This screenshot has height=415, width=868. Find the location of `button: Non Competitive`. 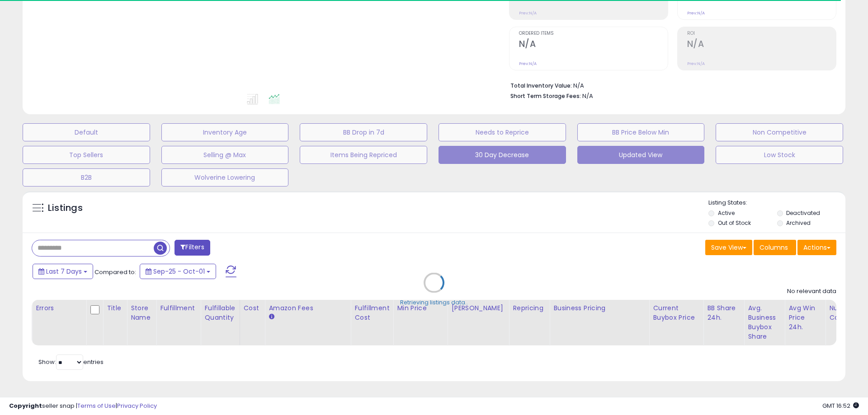

button: Non Competitive is located at coordinates (779, 132).